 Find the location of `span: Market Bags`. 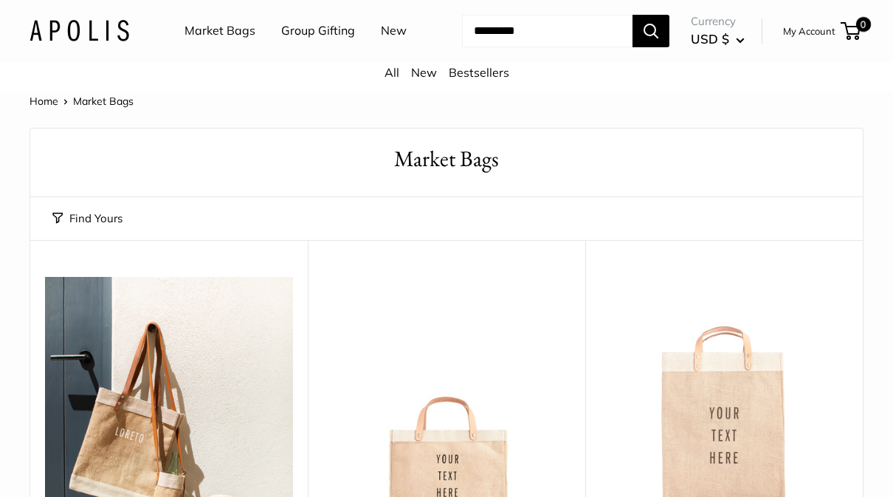

span: Market Bags is located at coordinates (103, 101).